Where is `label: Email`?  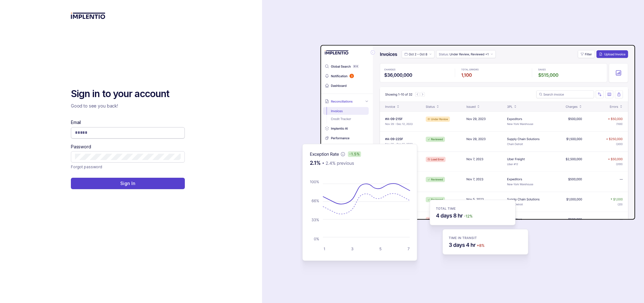
label: Email is located at coordinates (76, 123).